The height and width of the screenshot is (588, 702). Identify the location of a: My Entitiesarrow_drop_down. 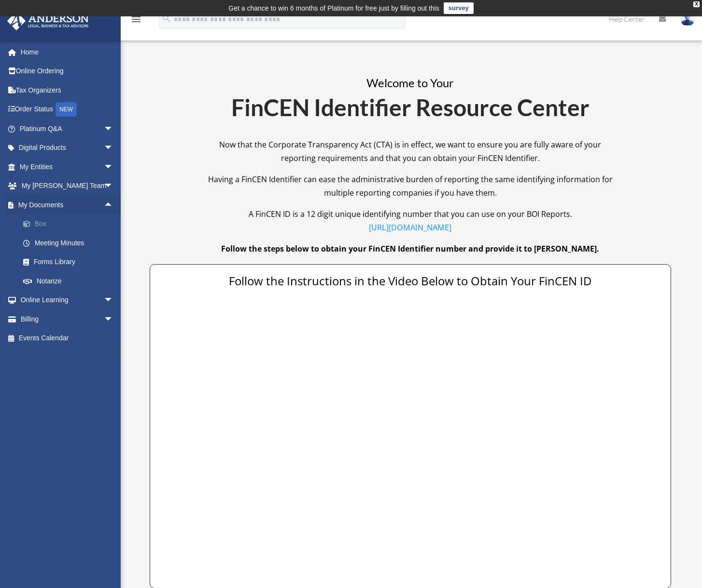
(68, 167).